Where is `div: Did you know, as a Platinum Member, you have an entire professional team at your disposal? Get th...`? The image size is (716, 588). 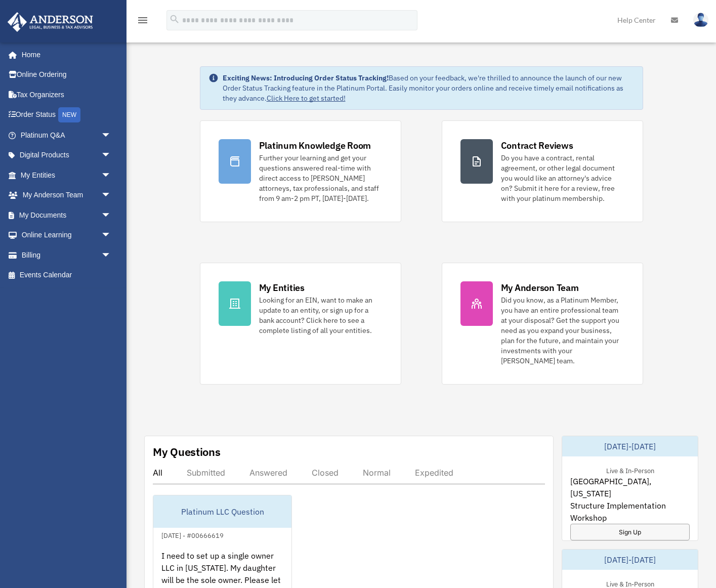
div: Did you know, as a Platinum Member, you have an entire professional team at your disposal? Get th... is located at coordinates (563, 331).